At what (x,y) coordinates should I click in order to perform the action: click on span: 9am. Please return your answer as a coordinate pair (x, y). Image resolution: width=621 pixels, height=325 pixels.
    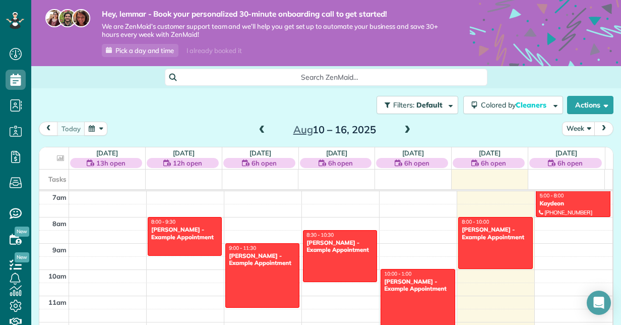
    Looking at the image, I should click on (60, 250).